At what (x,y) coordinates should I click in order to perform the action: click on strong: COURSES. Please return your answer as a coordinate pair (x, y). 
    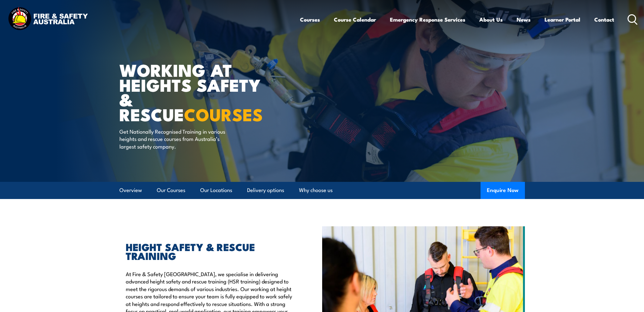
    Looking at the image, I should click on (223, 113).